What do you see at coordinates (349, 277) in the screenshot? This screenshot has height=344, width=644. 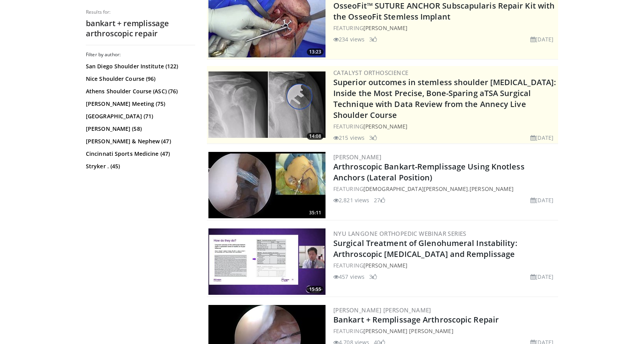 I see `li: 457 views` at bounding box center [349, 277].